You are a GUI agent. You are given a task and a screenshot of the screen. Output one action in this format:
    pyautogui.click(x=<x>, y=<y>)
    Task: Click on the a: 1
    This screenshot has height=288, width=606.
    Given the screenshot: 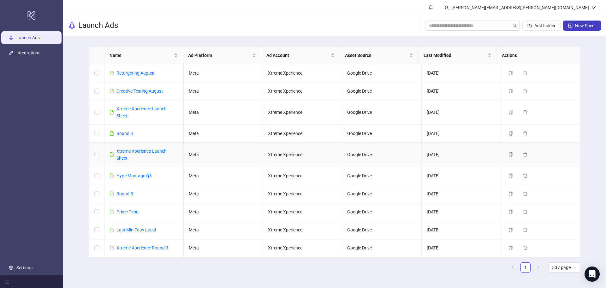 What is the action you would take?
    pyautogui.click(x=526, y=267)
    